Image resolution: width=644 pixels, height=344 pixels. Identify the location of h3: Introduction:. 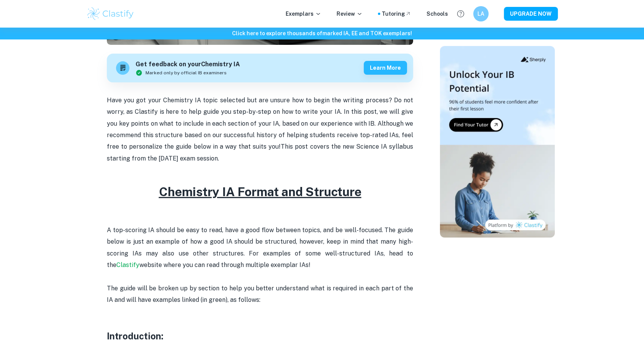
(260, 336).